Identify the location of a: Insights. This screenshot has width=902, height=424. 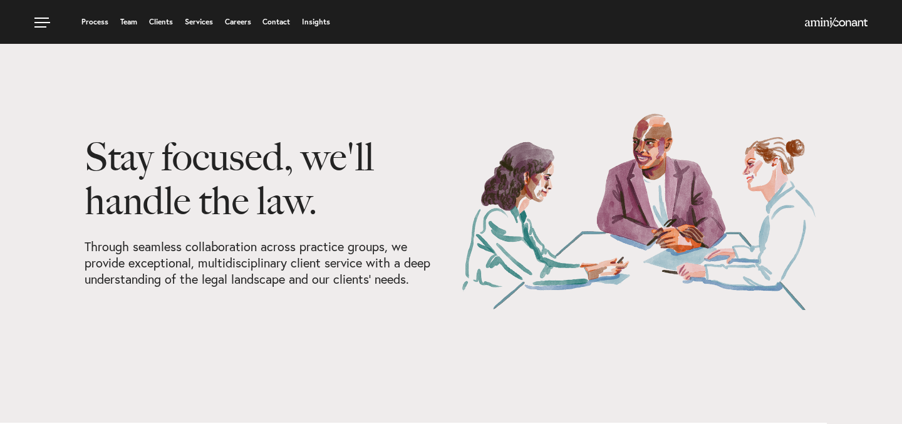
(316, 22).